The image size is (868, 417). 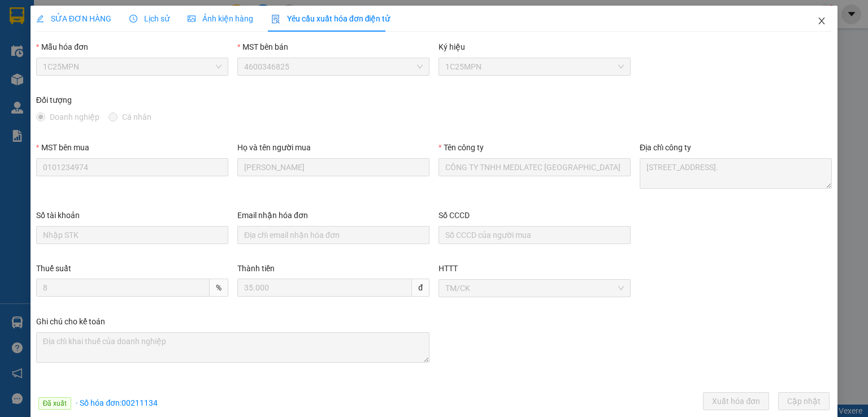 What do you see at coordinates (71, 321) in the screenshot?
I see `label: Ghi chú cho kế toán` at bounding box center [71, 321].